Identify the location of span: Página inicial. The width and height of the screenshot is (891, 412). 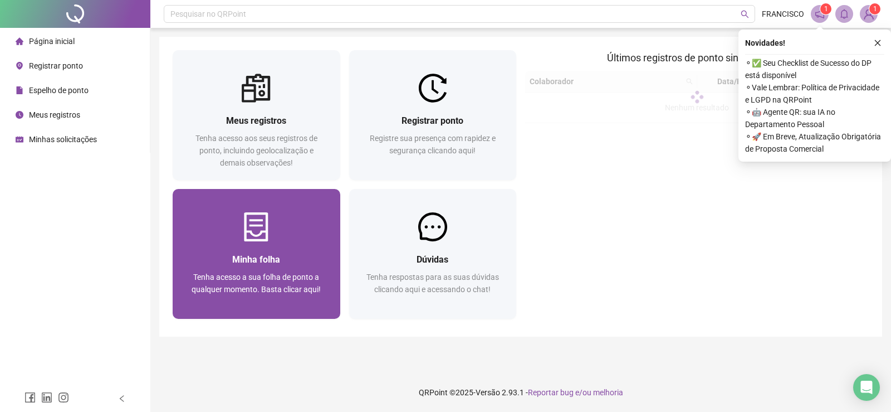
(52, 41).